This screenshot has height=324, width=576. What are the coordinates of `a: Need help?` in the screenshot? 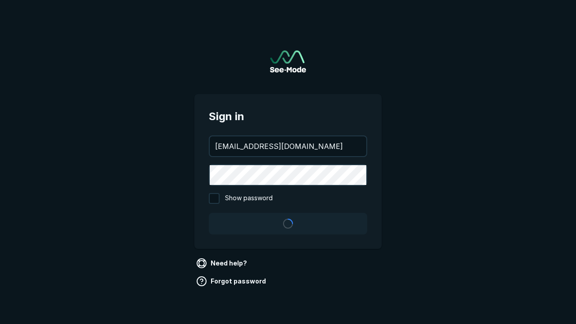 It's located at (222, 263).